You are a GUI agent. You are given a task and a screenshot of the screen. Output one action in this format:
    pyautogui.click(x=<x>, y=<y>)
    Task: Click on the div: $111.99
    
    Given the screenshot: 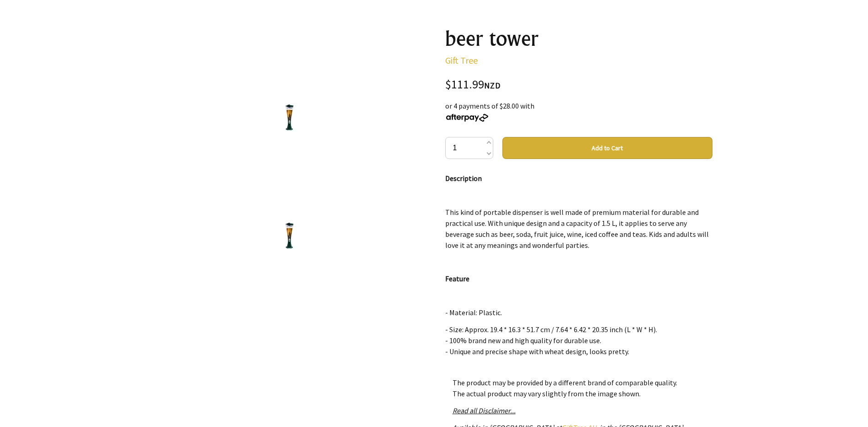 What is the action you would take?
    pyautogui.click(x=579, y=85)
    